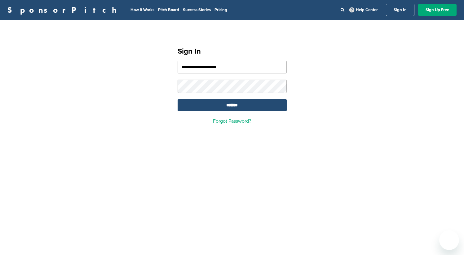 The image size is (464, 255). I want to click on a: Forgot Password?, so click(232, 121).